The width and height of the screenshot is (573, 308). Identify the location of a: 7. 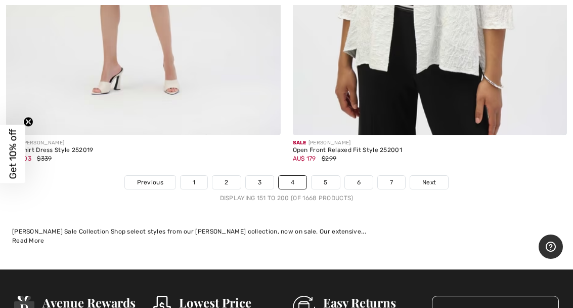
(392, 182).